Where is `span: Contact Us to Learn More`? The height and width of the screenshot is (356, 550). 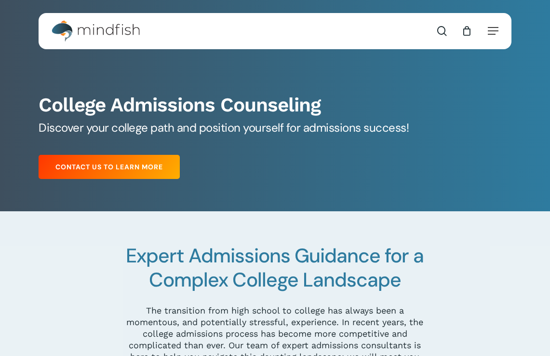 span: Contact Us to Learn More is located at coordinates (109, 167).